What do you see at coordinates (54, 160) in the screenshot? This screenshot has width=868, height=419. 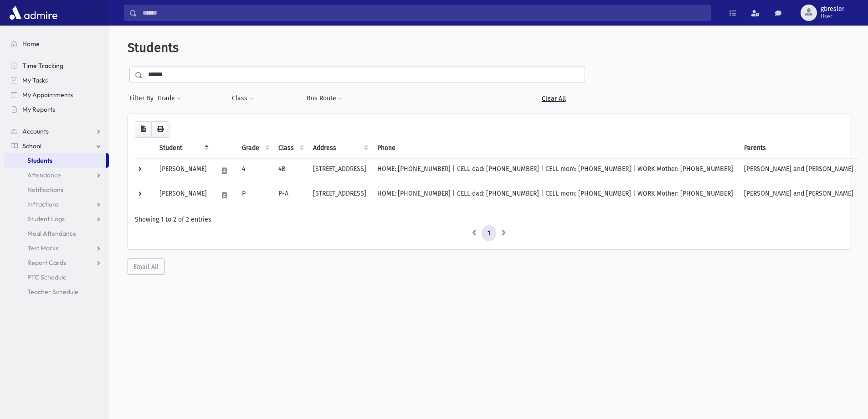 I see `a: Students` at bounding box center [54, 160].